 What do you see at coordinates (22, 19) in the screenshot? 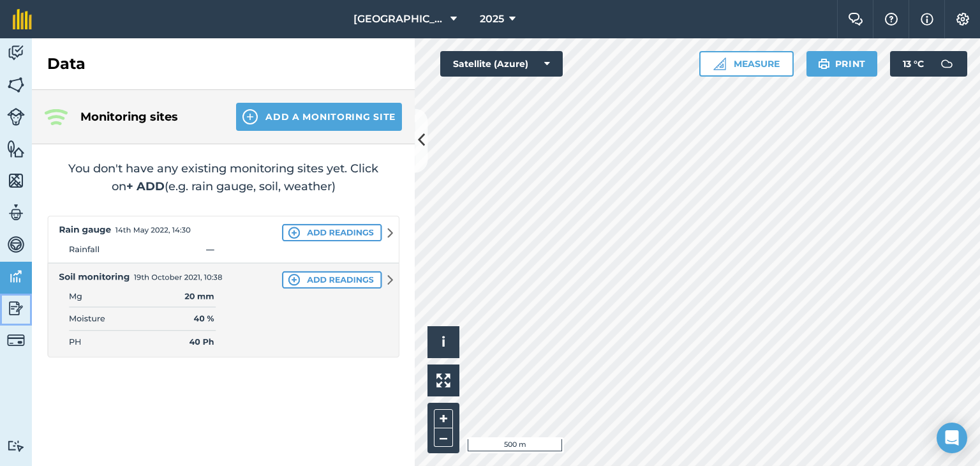
I see `img: fieldmargin Logo` at bounding box center [22, 19].